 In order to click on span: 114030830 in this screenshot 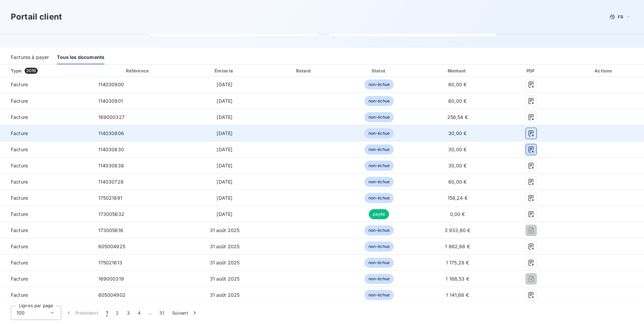, I will do `click(111, 150)`.